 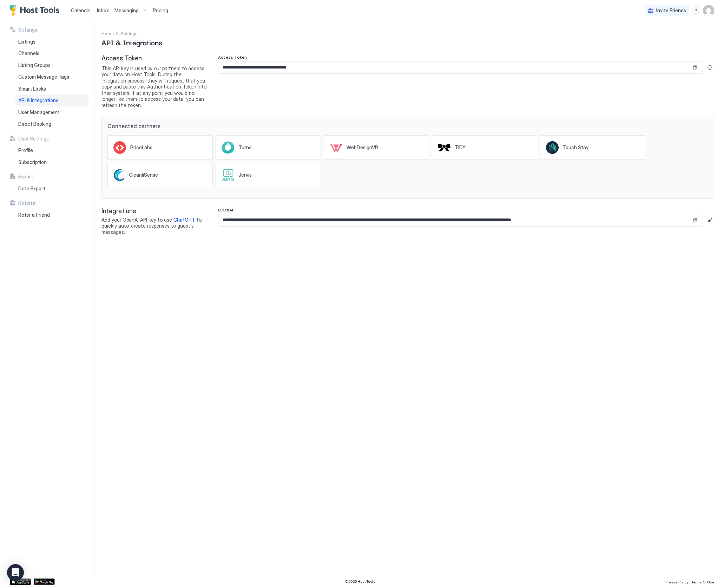 What do you see at coordinates (39, 113) in the screenshot?
I see `span: User Management` at bounding box center [39, 113].